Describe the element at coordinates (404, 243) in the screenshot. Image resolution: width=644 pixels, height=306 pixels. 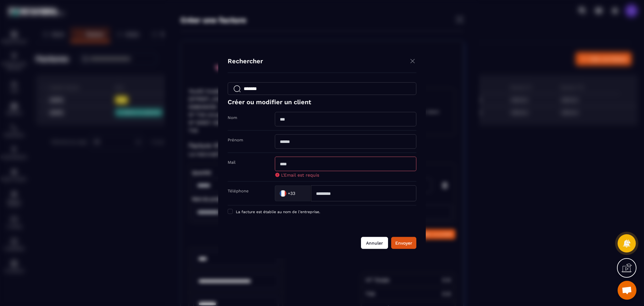
I see `button: Envoyer` at that location.